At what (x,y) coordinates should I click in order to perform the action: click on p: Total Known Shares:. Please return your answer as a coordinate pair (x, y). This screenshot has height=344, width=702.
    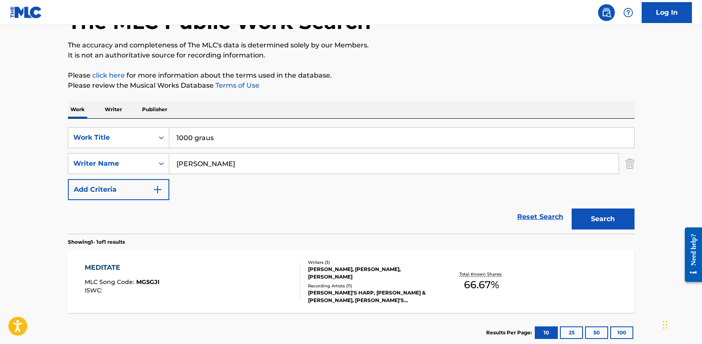
    Looking at the image, I should click on (482, 274).